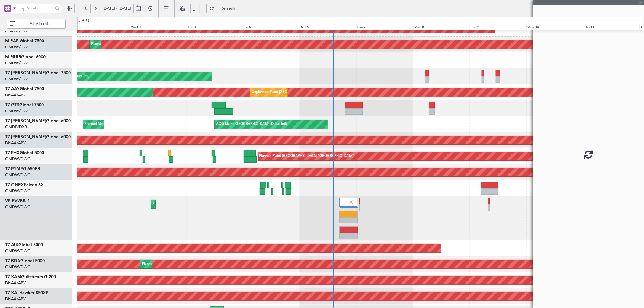  Describe the element at coordinates (228, 8) in the screenshot. I see `span: Refresh` at that location.